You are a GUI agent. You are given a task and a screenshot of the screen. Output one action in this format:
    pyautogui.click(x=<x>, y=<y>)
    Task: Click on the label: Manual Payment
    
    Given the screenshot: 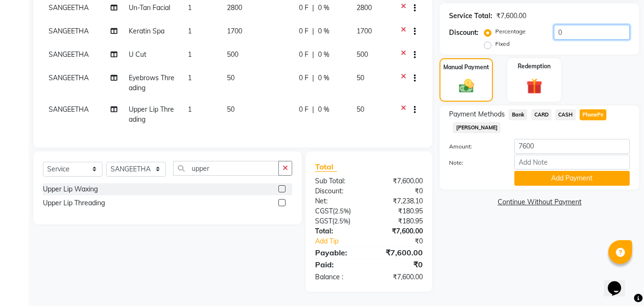 What is the action you would take?
    pyautogui.click(x=466, y=67)
    